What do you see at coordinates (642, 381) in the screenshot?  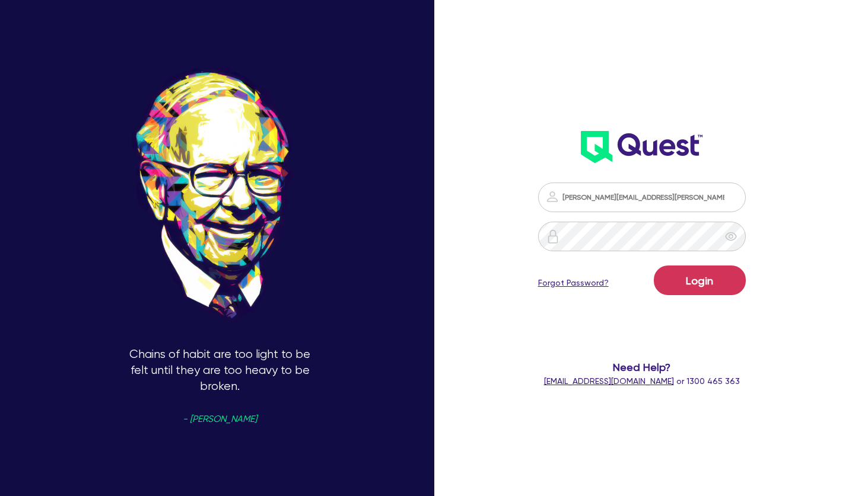 I see `span: or 1300 465 363` at bounding box center [642, 381].